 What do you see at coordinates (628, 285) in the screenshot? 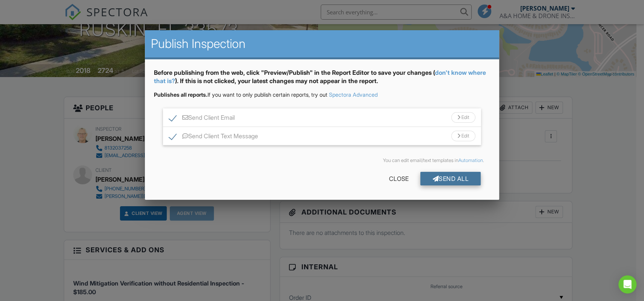
I see `div: Open Intercom Messenger` at bounding box center [628, 285].